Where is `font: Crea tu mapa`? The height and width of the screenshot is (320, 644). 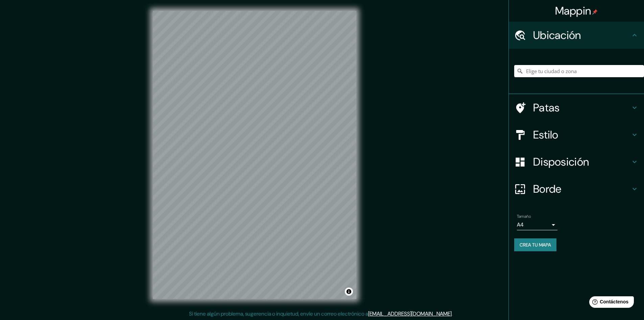 font: Crea tu mapa is located at coordinates (535, 245).